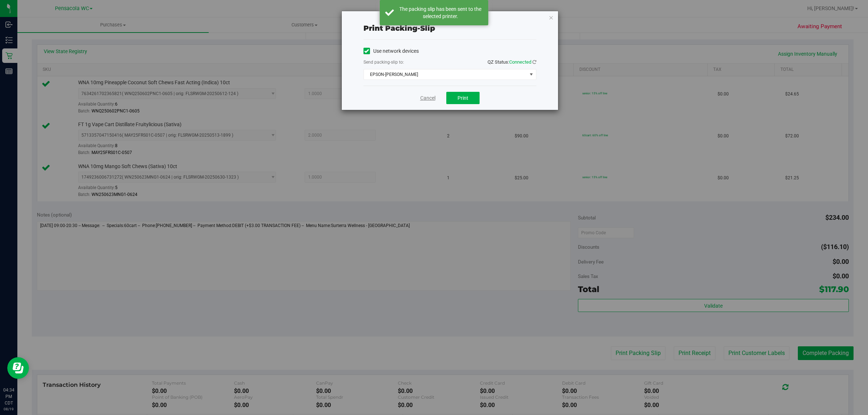 The height and width of the screenshot is (415, 868). What do you see at coordinates (520, 62) in the screenshot?
I see `span: Connected` at bounding box center [520, 62].